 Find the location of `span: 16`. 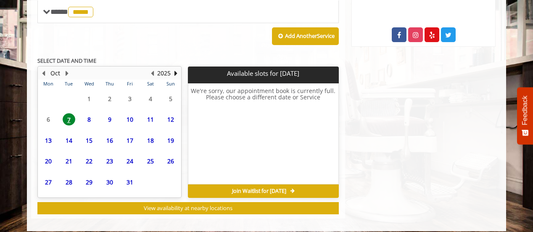

span: 16 is located at coordinates (110, 140).